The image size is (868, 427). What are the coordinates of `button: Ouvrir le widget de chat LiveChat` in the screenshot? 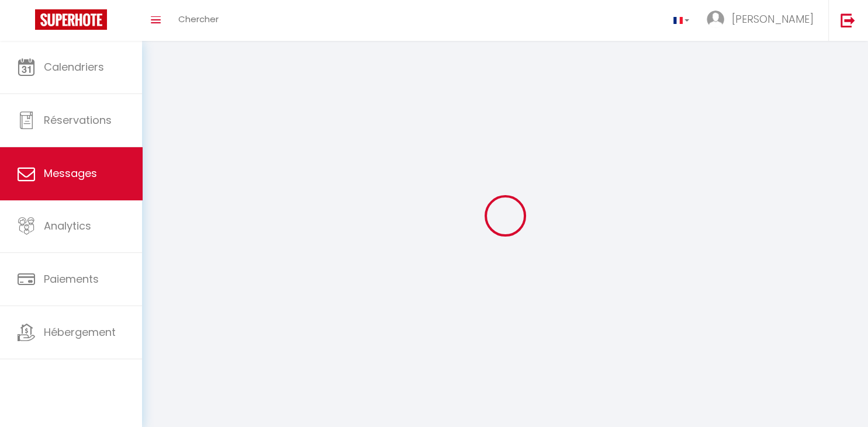 It's located at (27, 23).